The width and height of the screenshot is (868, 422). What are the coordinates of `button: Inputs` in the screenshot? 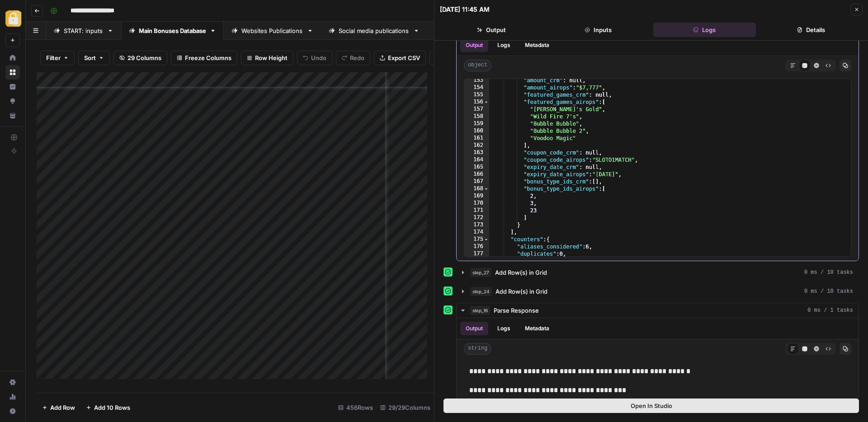 It's located at (598, 30).